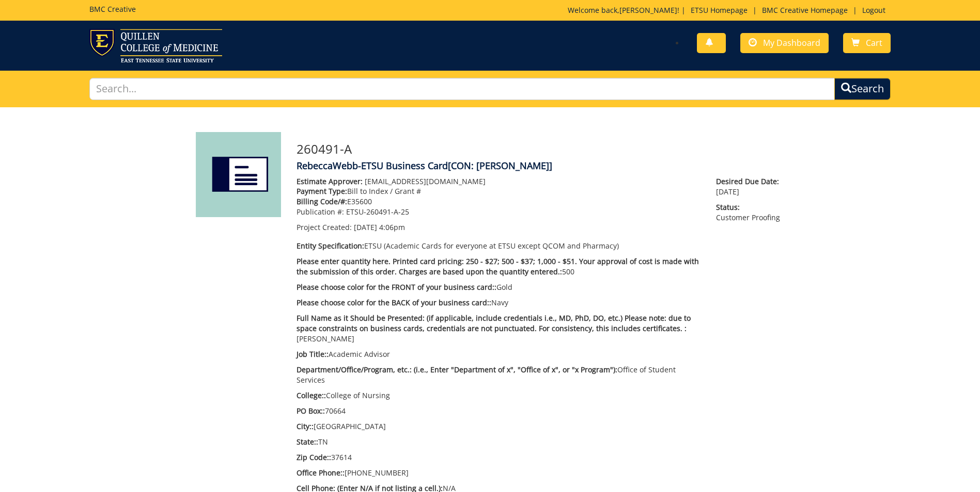  What do you see at coordinates (396, 287) in the screenshot?
I see `span: Please choose color for the FRONT of your business card::` at bounding box center [396, 287].